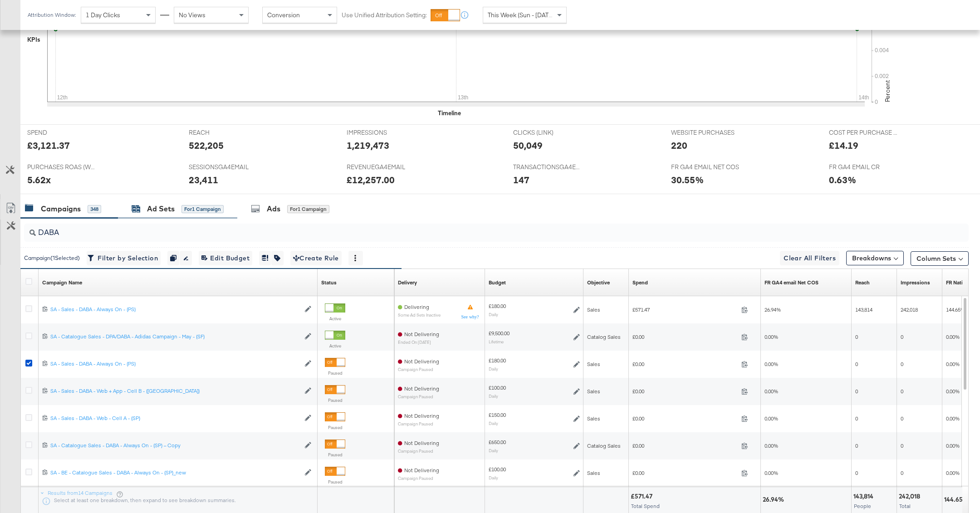 The height and width of the screenshot is (513, 980). Describe the element at coordinates (175, 445) in the screenshot. I see `a: SA - Catalogue Sales - DABA - Always On - (SP) – Copy` at that location.